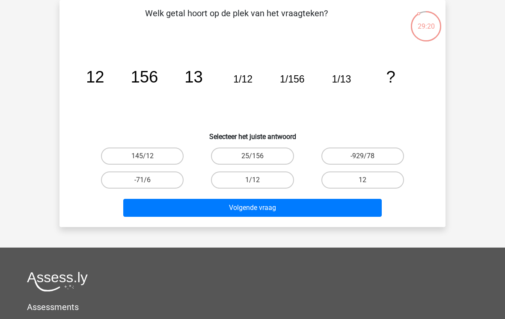 Image resolution: width=505 pixels, height=319 pixels. I want to click on label: -929/78, so click(362, 156).